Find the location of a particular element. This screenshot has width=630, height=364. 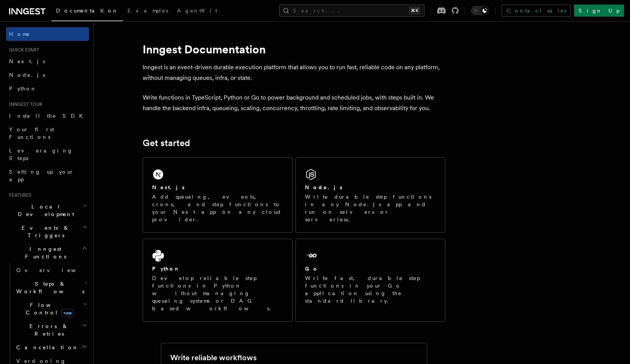

span: Setting up your app is located at coordinates (42, 176).